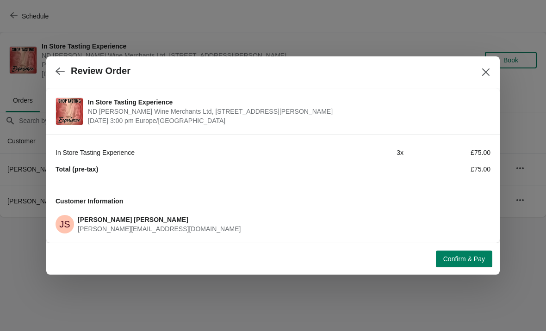 This screenshot has height=331, width=546. Describe the element at coordinates (65, 225) in the screenshot. I see `span: Judith` at that location.